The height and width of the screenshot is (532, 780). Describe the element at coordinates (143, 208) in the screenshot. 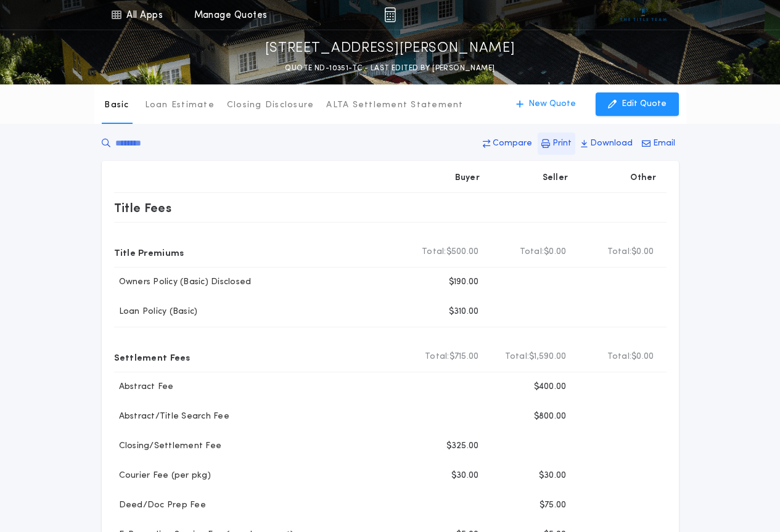

I see `p: Title Fees` at that location.